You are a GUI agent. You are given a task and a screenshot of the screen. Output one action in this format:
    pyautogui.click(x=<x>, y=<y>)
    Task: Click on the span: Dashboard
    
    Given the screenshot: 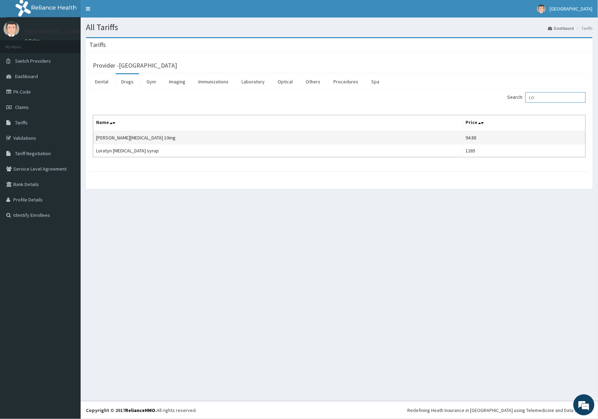 What is the action you would take?
    pyautogui.click(x=26, y=76)
    